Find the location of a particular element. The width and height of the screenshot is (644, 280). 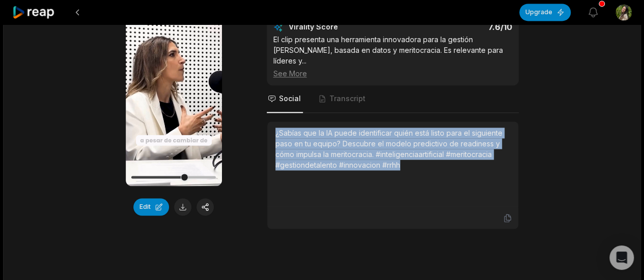

button: Upgrade is located at coordinates (545, 12).